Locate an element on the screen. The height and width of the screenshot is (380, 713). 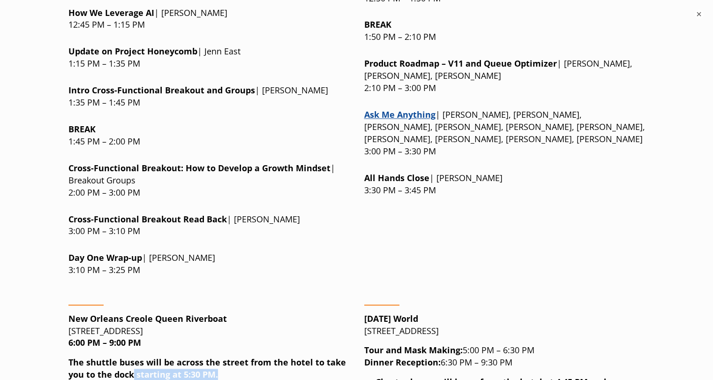
strong: Cross-Functional Breakout: H is located at coordinates (199, 168).